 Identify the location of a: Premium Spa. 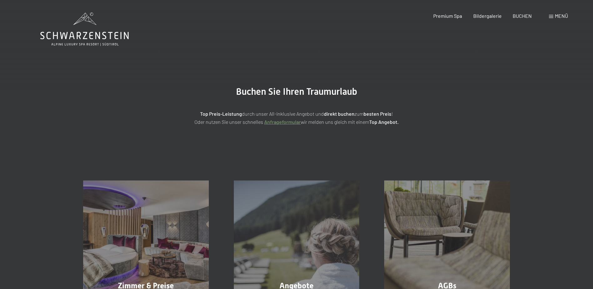
(447, 16).